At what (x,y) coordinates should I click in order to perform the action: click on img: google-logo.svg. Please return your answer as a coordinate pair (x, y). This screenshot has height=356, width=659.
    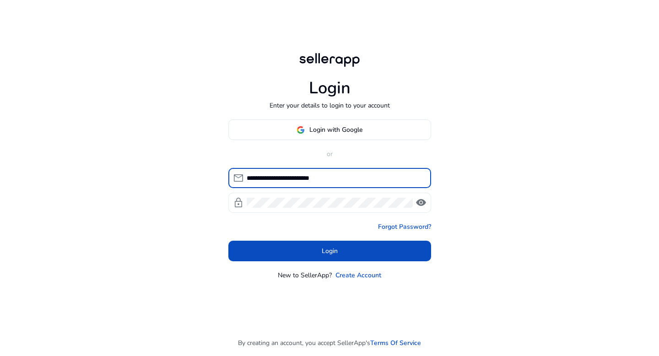
    Looking at the image, I should click on (300, 130).